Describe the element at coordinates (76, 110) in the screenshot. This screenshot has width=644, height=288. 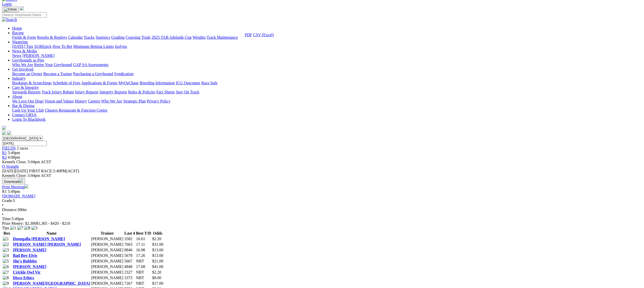
I see `a: Chasers Restaurant & Function Centre` at that location.